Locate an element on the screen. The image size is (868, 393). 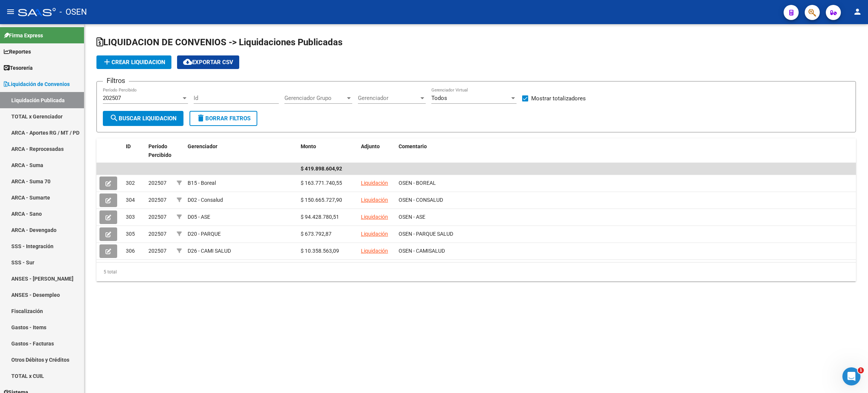
span: Gerenciador Grupo is located at coordinates (315, 98).